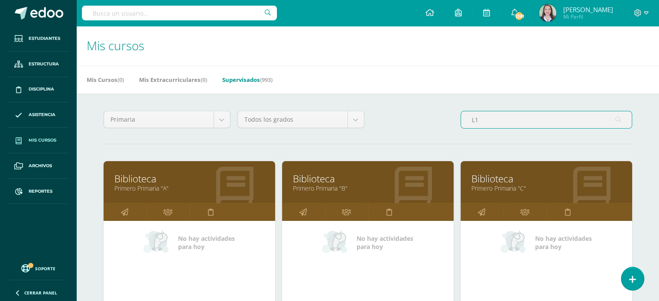 The width and height of the screenshot is (659, 301). What do you see at coordinates (38, 90) in the screenshot?
I see `a: Disciplina` at bounding box center [38, 90].